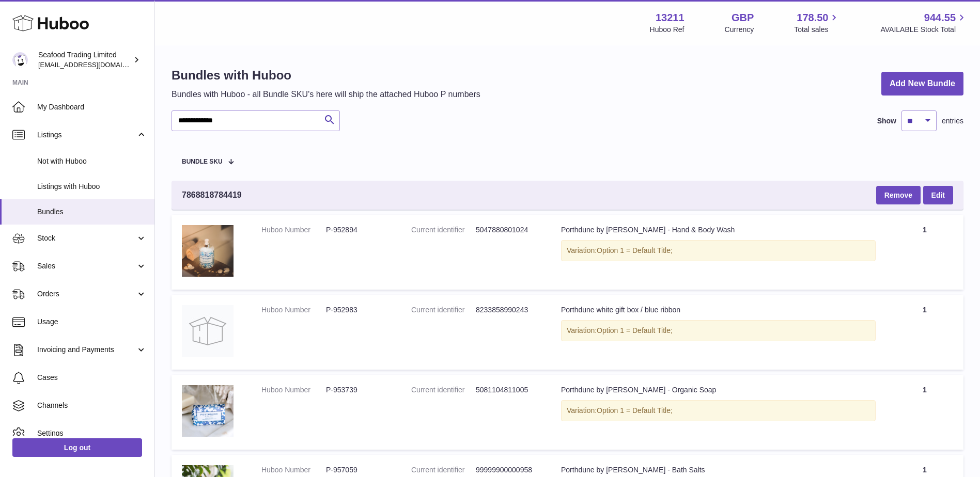 Image resolution: width=980 pixels, height=477 pixels. What do you see at coordinates (924, 23) in the screenshot?
I see `a: 944.55 AVAILABLE Stock Total` at bounding box center [924, 23].